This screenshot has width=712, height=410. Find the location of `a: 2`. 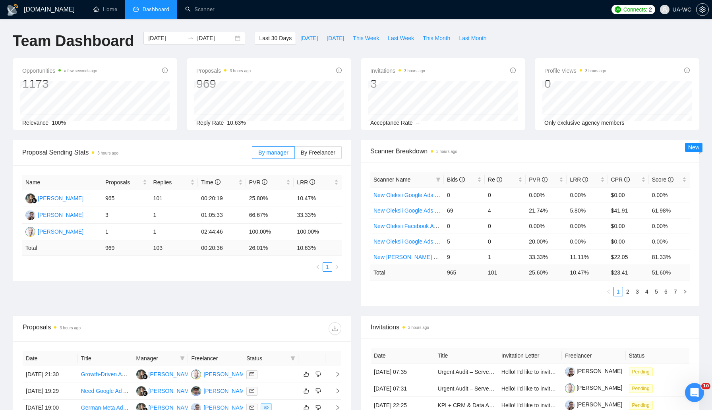

a: 2 is located at coordinates (627, 292).